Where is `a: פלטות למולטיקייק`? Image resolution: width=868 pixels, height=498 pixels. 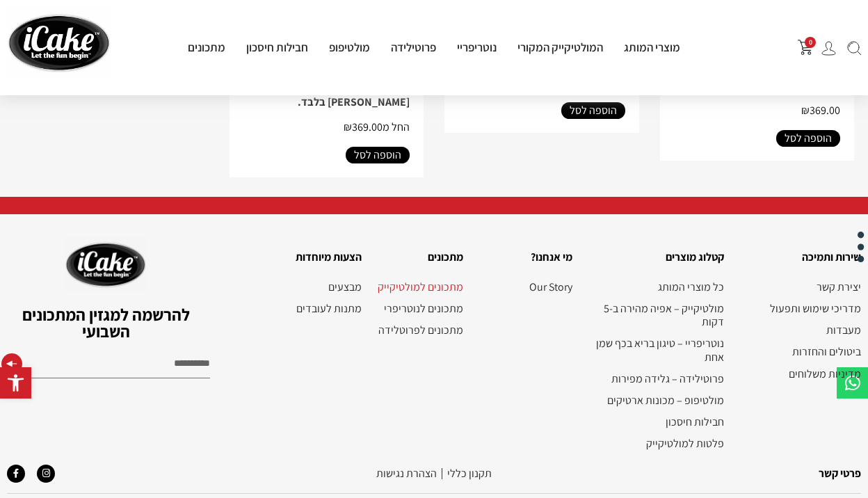 a: פלטות למולטיקייק is located at coordinates (655, 443).